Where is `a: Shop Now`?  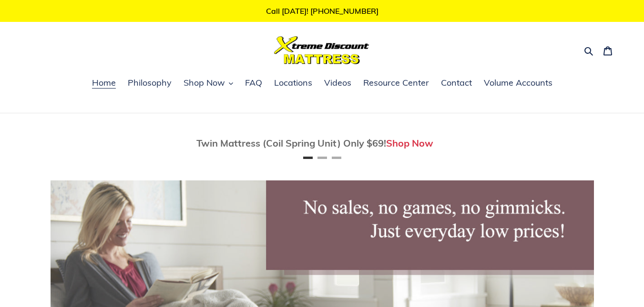
a: Shop Now is located at coordinates (409, 143).